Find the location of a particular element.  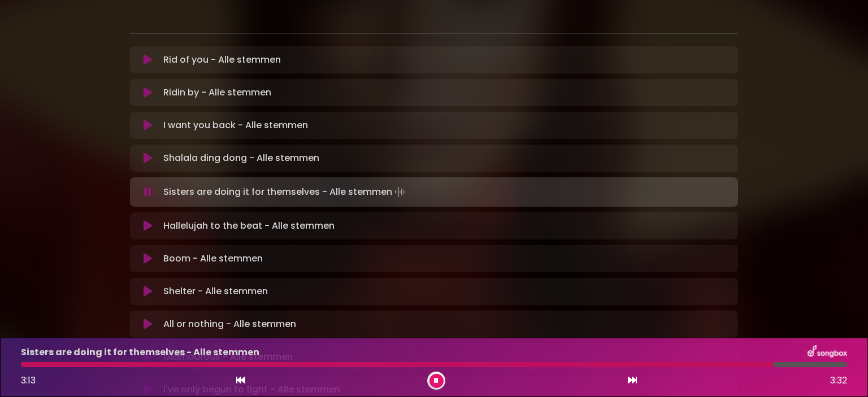

p: Shalala ding dong - Alle stemmen is located at coordinates (241, 158).